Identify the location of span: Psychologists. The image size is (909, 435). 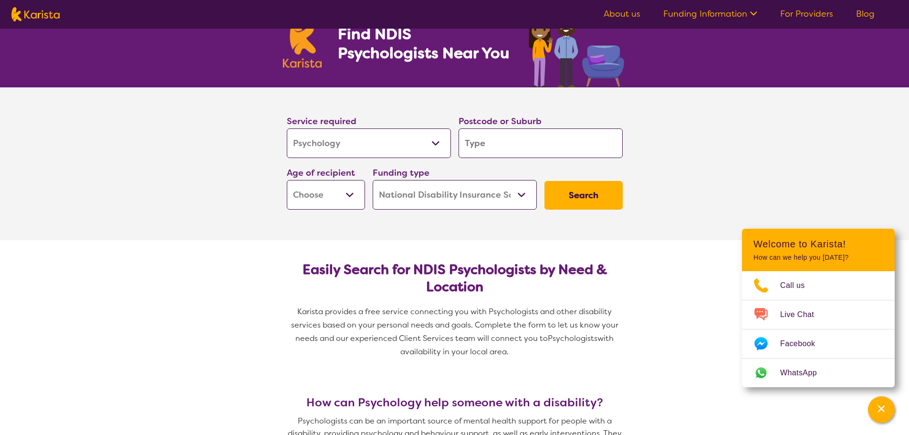
(573, 338).